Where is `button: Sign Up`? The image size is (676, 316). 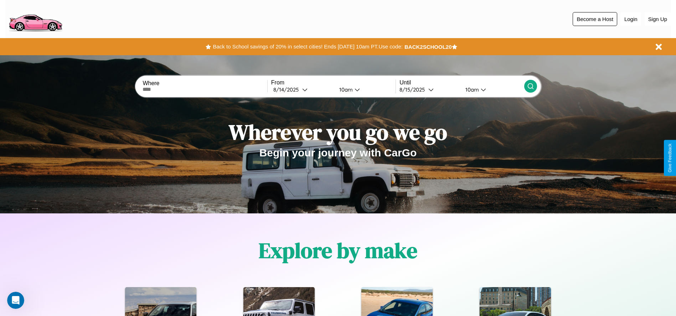 button: Sign Up is located at coordinates (657, 19).